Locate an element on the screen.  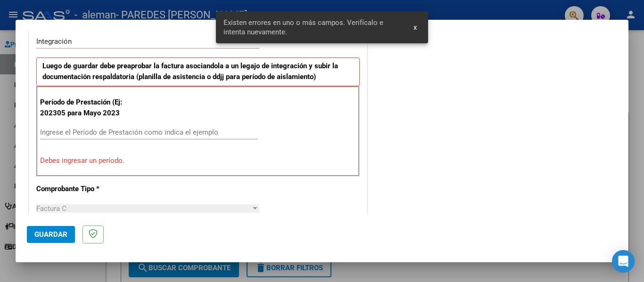
div: Open Intercom Messenger is located at coordinates (624, 262).